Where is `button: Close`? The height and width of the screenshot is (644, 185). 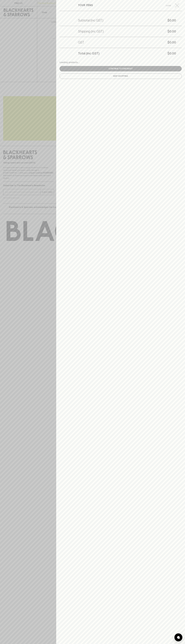 button: Close is located at coordinates (172, 6).